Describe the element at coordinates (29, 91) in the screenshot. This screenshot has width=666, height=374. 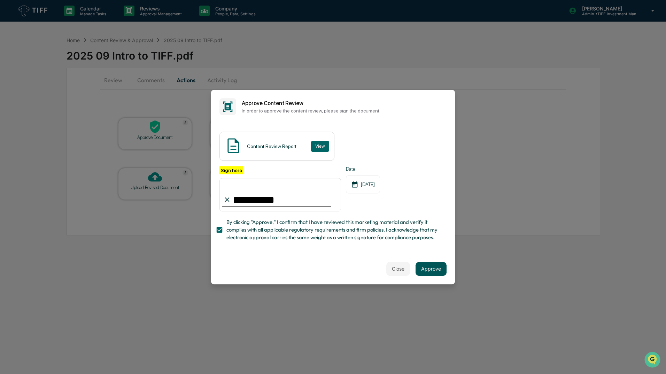
I see `span: Preclearance` at that location.